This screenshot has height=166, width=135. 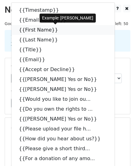 What do you see at coordinates (67, 10) in the screenshot?
I see `h2: New Campaign` at bounding box center [67, 10].